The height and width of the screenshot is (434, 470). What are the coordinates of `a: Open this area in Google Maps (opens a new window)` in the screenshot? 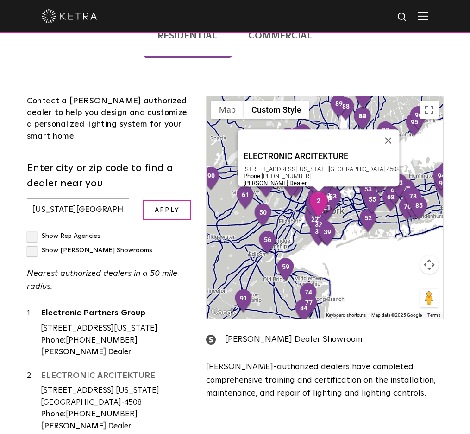 It's located at (224, 312).